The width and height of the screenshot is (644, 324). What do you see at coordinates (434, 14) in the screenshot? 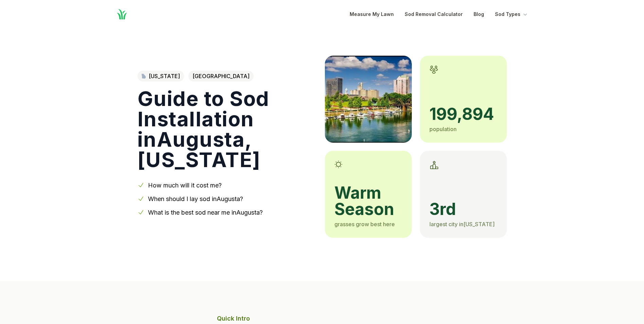
I see `a: Sod Removal Calculator` at bounding box center [434, 14].